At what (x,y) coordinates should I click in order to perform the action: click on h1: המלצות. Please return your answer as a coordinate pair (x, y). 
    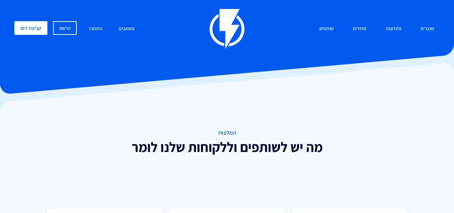
    Looking at the image, I should click on (227, 133).